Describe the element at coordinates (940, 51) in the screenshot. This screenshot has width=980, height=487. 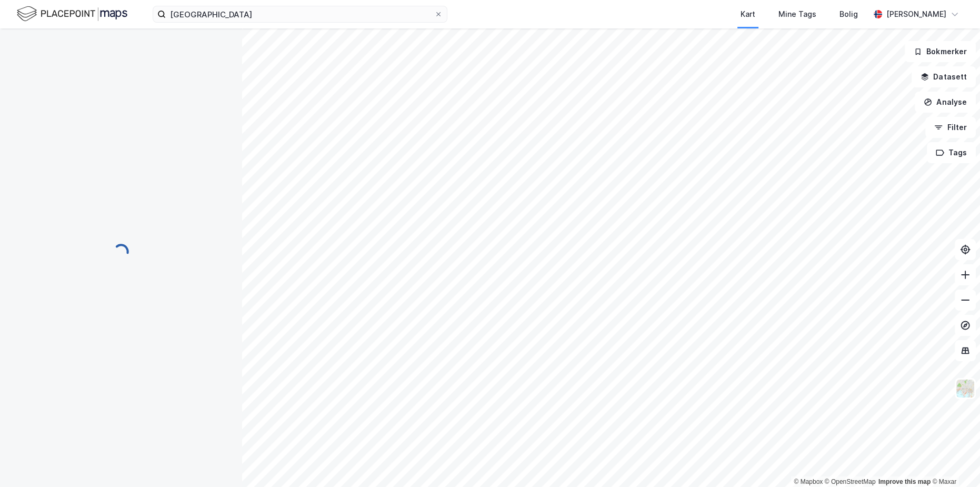
I see `button: Bokmerker` at that location.